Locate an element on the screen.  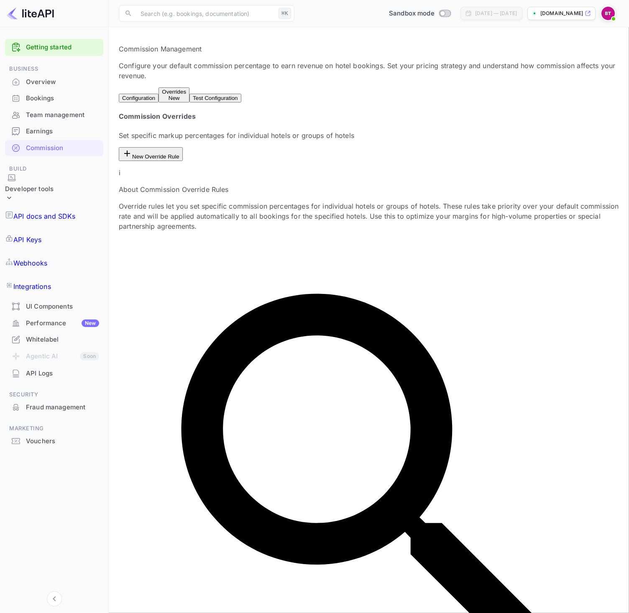
p: Set specific markup percentages for individual hotels or groups of hotels is located at coordinates (369, 135).